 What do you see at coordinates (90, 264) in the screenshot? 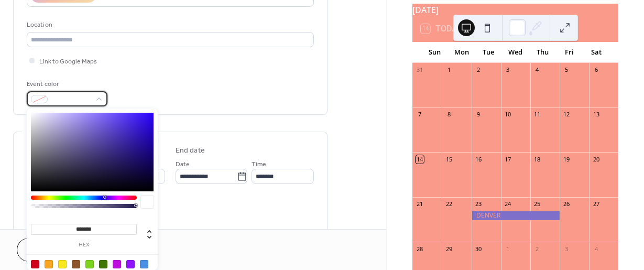
I see `div: #7ED321` at bounding box center [90, 264].